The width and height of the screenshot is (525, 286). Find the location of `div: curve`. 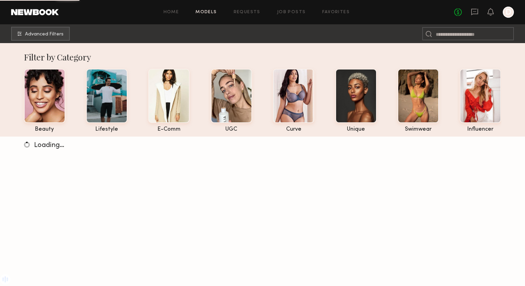

div: curve is located at coordinates (294, 129).